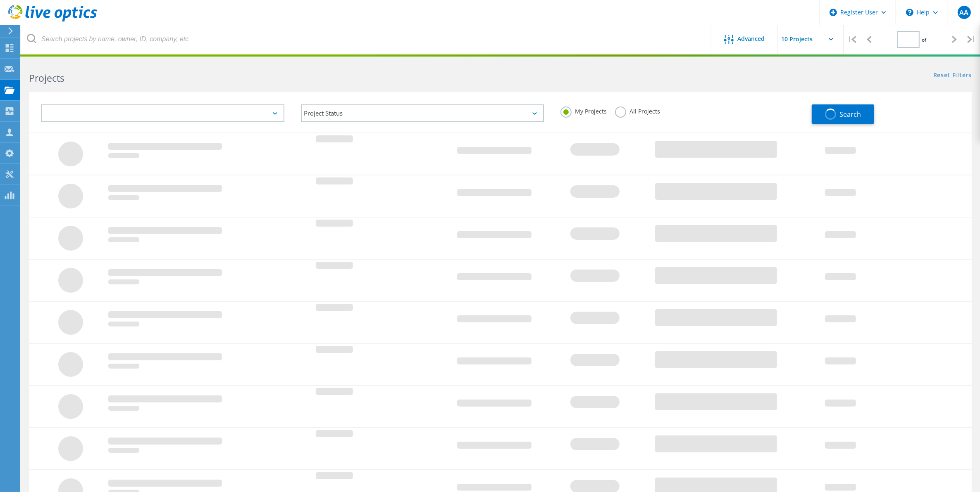 This screenshot has width=980, height=492. Describe the element at coordinates (53, 20) in the screenshot. I see `a: Live Optics Dashboard` at that location.